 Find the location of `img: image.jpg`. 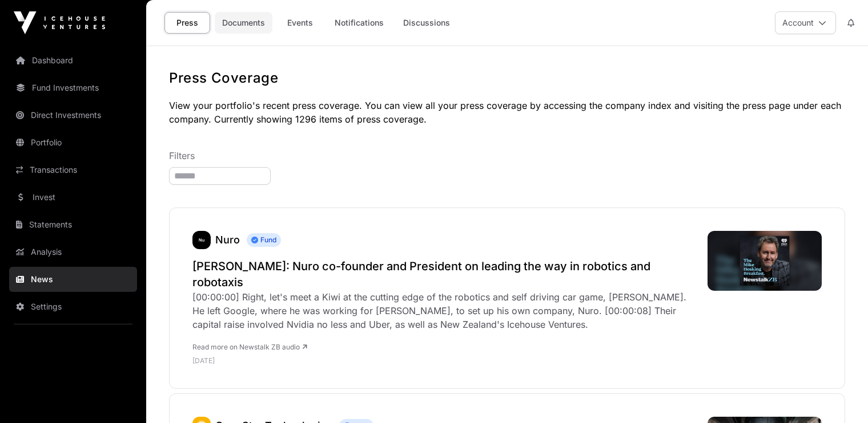

img: image.jpg is located at coordinates (765, 261).